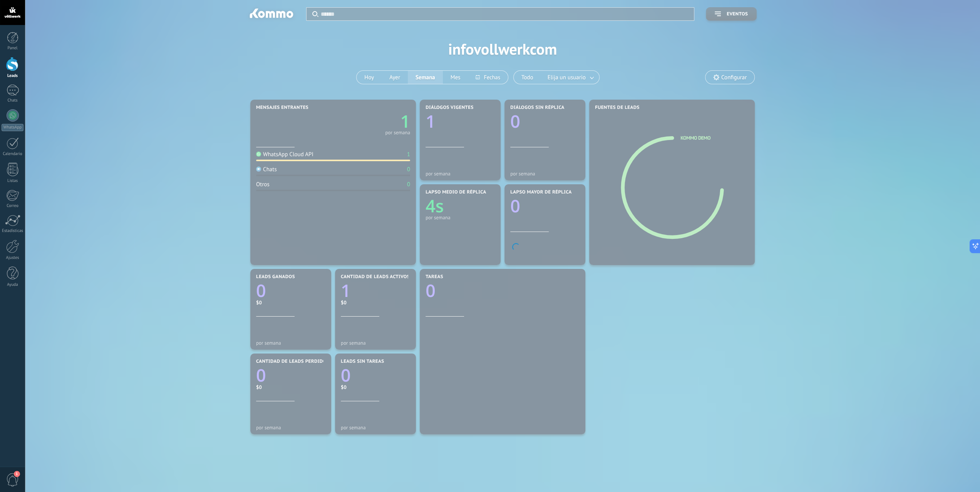  Describe the element at coordinates (13, 230) in the screenshot. I see `div: Estadísticas` at that location.